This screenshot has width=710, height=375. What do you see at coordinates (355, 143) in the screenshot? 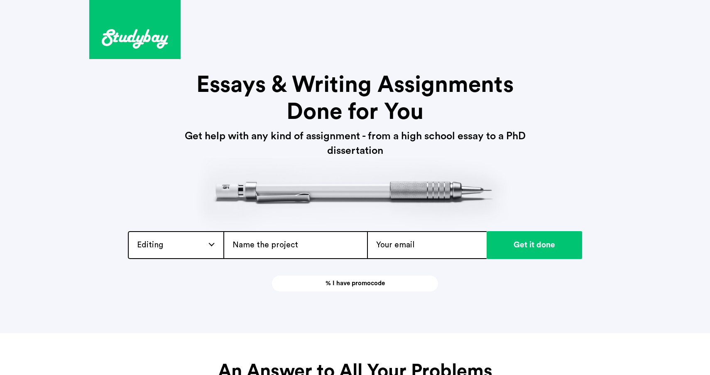
I see `h3: Get help with any kind of assignment - from a high school essay to a PhD dissertation` at bounding box center [355, 143].